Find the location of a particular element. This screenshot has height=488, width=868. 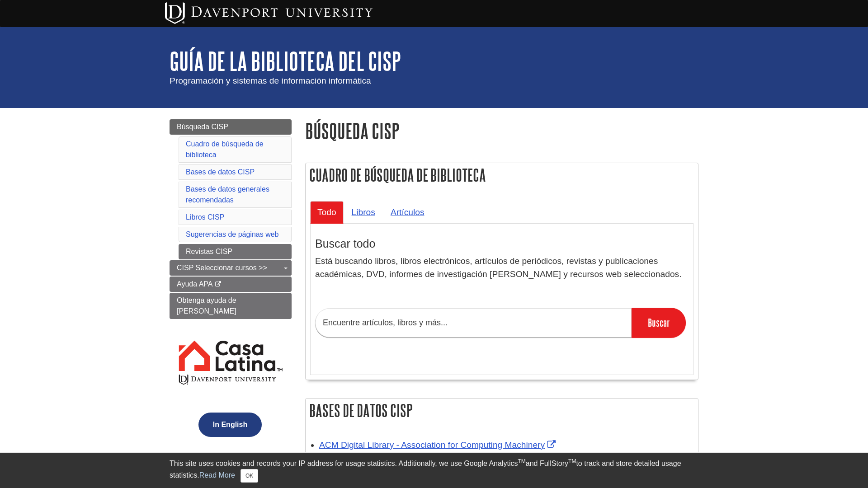

i: This link opens in a new window is located at coordinates (218, 284).